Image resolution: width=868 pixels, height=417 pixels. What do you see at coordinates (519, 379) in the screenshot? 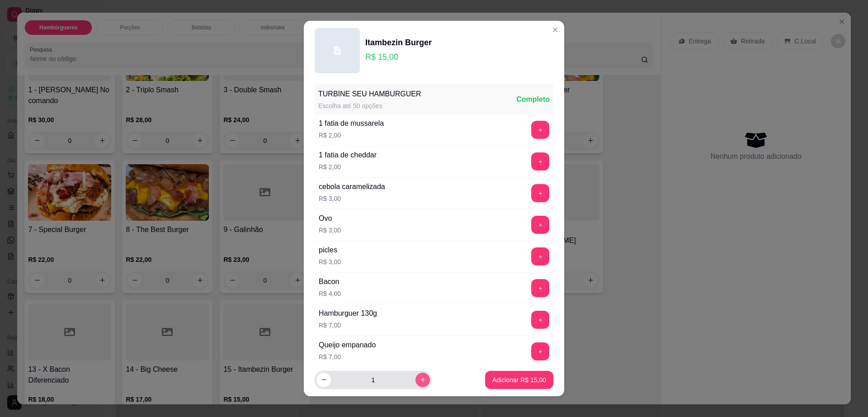
I see `p: Adicionar R$ 15,00` at bounding box center [519, 379].